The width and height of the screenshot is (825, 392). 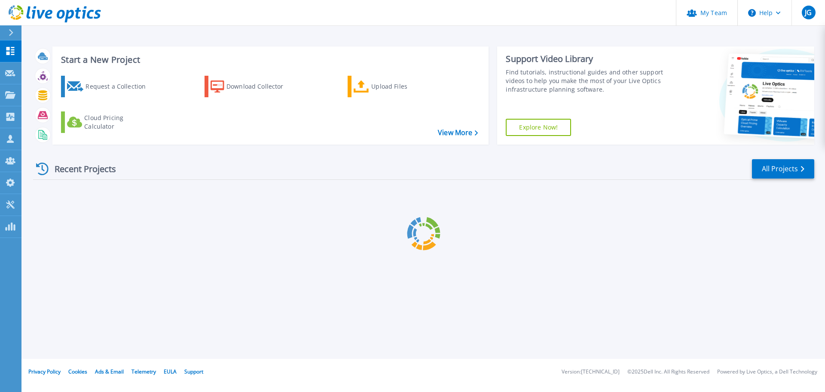 What do you see at coordinates (78, 371) in the screenshot?
I see `a: Cookies` at bounding box center [78, 371].